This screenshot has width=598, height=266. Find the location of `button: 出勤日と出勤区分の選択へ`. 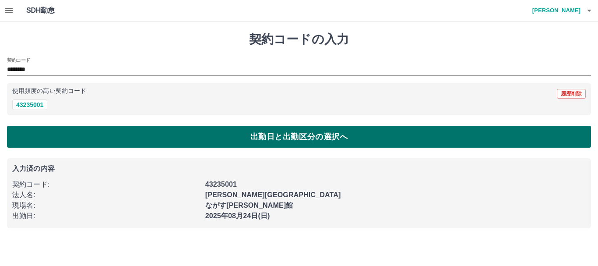

button: 出勤日と出勤区分の選択へ is located at coordinates (299, 137).